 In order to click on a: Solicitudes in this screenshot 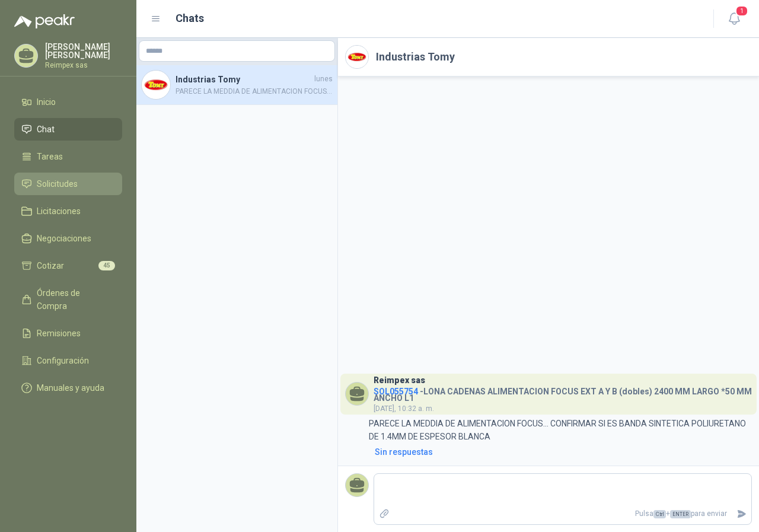, I will do `click(68, 184)`.